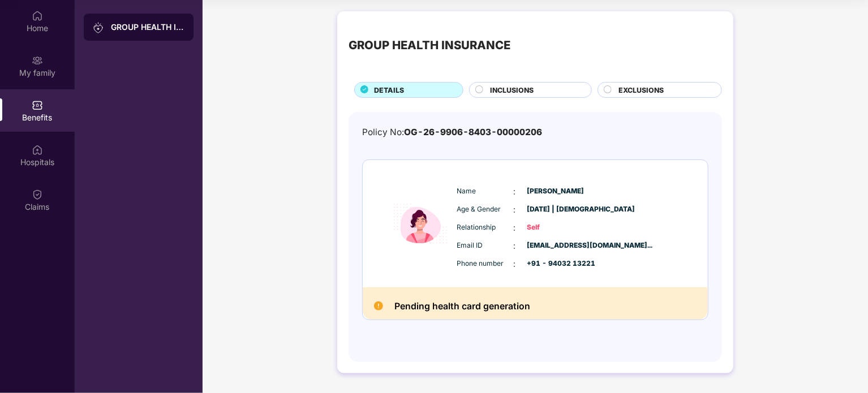 The image size is (868, 393). Describe the element at coordinates (37, 194) in the screenshot. I see `img: svg+xml;base64,PHN2ZyBpZD0iQ2xhaW0iIHhtbG5zPSJodHRwOi8vd3d3LnczLm9yZy8yMDAwL3N2ZyIgd2lkdGg9IjIwIi...` at that location.